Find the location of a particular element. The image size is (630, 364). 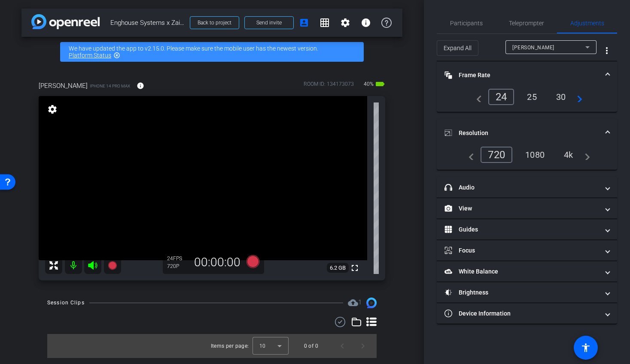

button: Expand All is located at coordinates (457, 48).